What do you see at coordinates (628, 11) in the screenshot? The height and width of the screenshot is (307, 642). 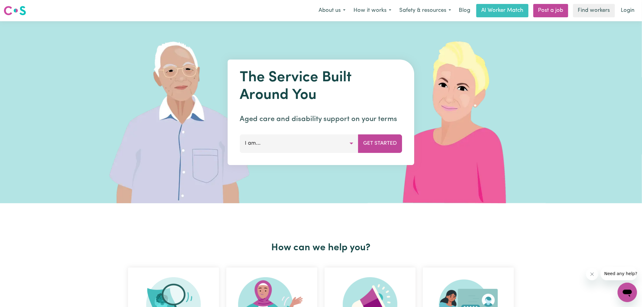 I see `a: Login` at bounding box center [628, 11].